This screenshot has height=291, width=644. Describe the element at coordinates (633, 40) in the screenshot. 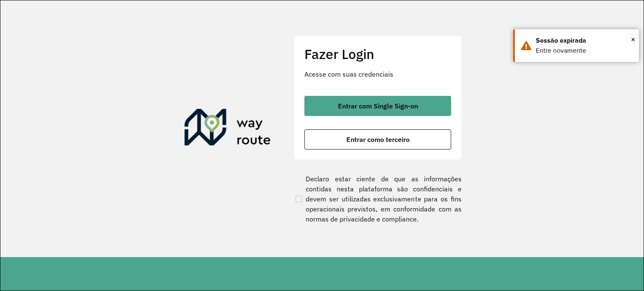

I see `button: Close` at that location.